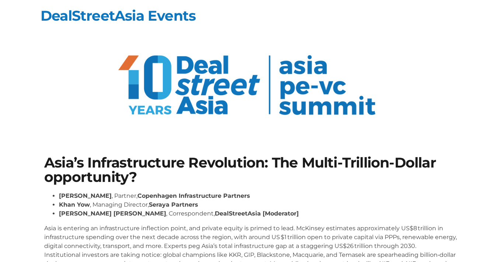  Describe the element at coordinates (173, 204) in the screenshot. I see `strong: Seraya Partners` at that location.